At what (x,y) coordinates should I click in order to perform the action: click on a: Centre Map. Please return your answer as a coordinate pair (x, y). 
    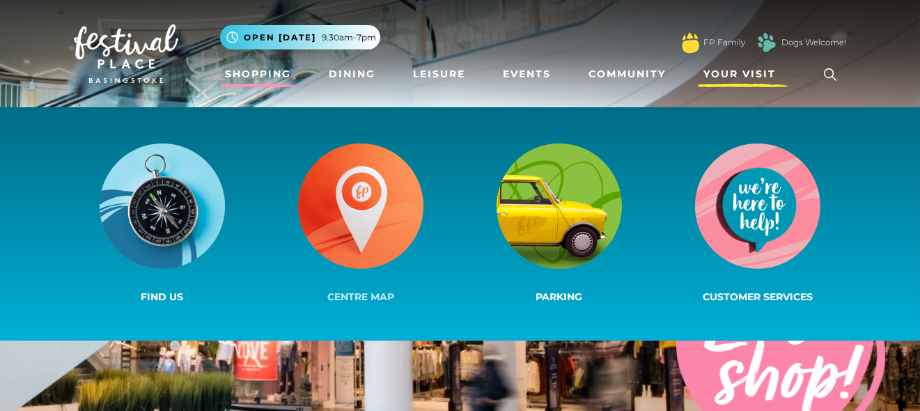
    Looking at the image, I should click on (361, 223).